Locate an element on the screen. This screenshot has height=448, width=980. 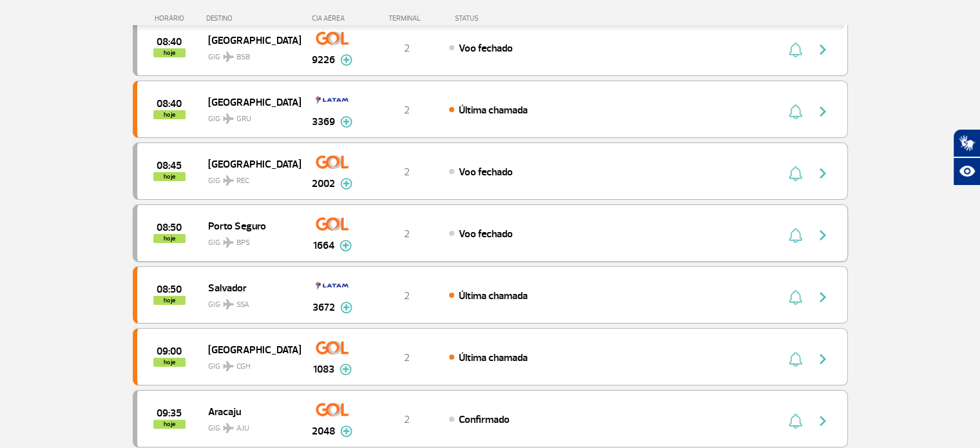
span: Confirmado is located at coordinates (484, 420).